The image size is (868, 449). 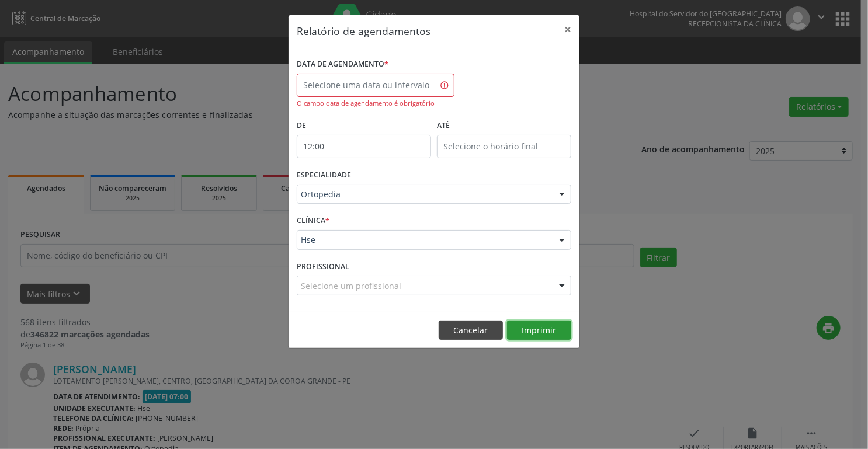 What do you see at coordinates (342, 64) in the screenshot?
I see `label: DATA DE AGENDAMENTO` at bounding box center [342, 64].